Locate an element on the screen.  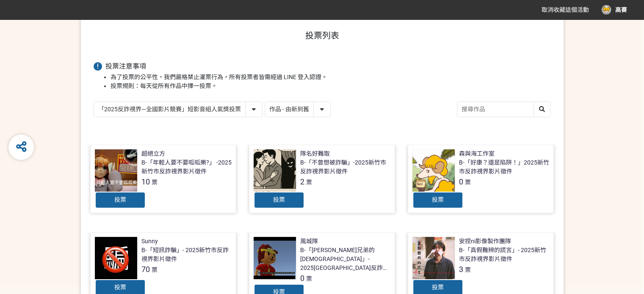
span: 10 is located at coordinates (146, 182).